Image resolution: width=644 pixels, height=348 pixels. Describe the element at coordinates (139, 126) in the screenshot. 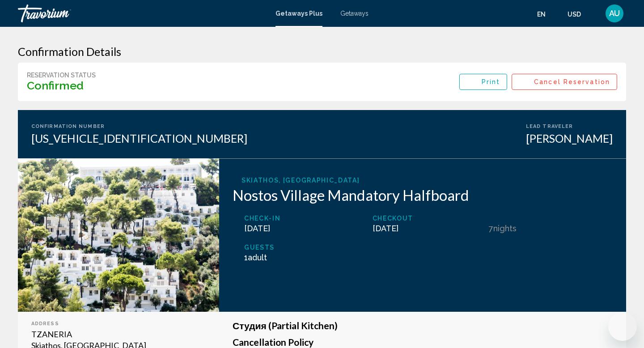

I see `div: Confirmation Number` at that location.